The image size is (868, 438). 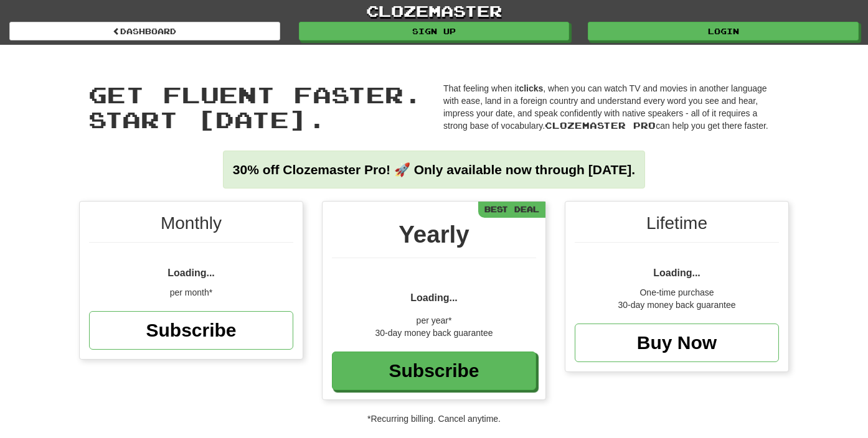 I want to click on strong: clicks, so click(x=530, y=89).